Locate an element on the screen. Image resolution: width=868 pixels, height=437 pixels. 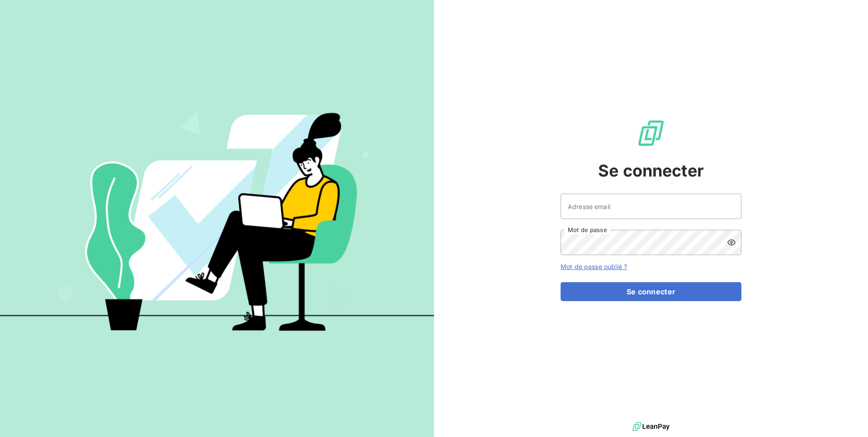
img: Logo LeanPay is located at coordinates (651, 133).